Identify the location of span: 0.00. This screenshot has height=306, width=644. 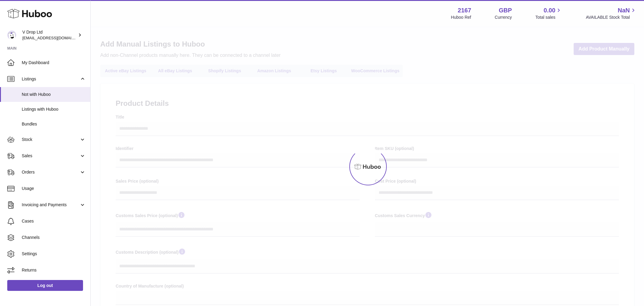
(550, 10).